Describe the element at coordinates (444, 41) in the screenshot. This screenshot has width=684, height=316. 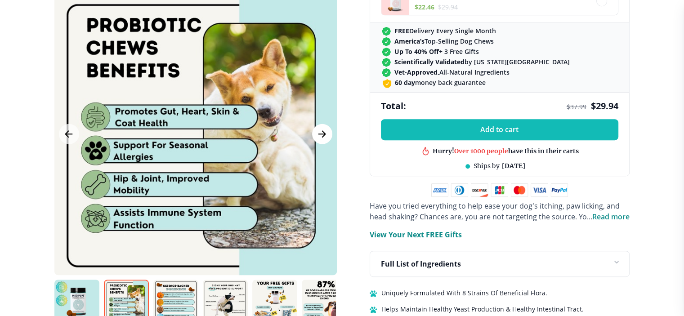
I see `span: Top-Selling Dog Chews` at that location.